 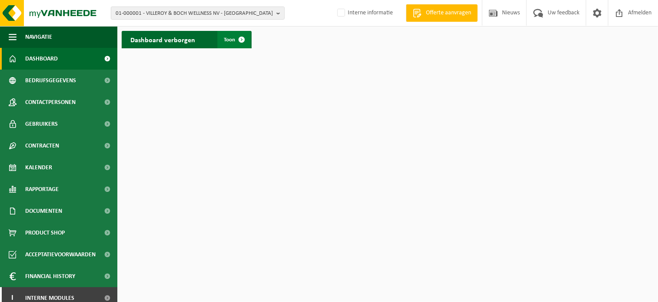 What do you see at coordinates (60, 254) in the screenshot?
I see `span: Acceptatievoorwaarden` at bounding box center [60, 254].